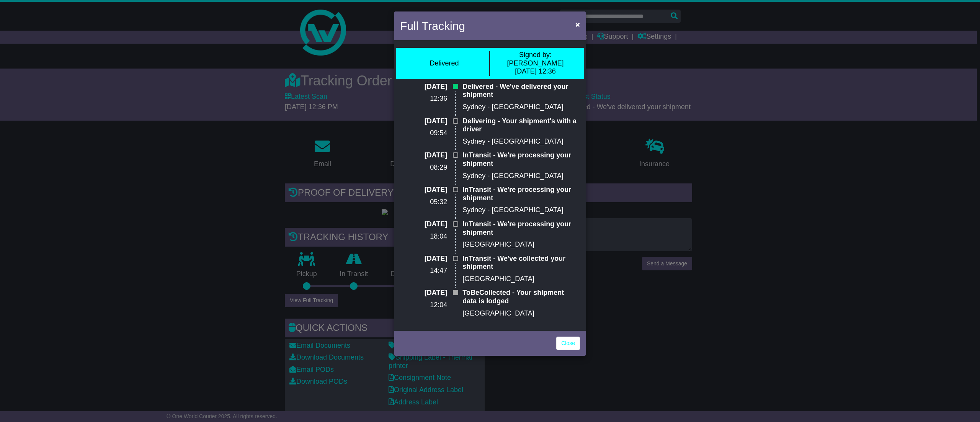 Image resolution: width=980 pixels, height=422 pixels. I want to click on p: InTransit - We've collected your shipment, so click(521, 263).